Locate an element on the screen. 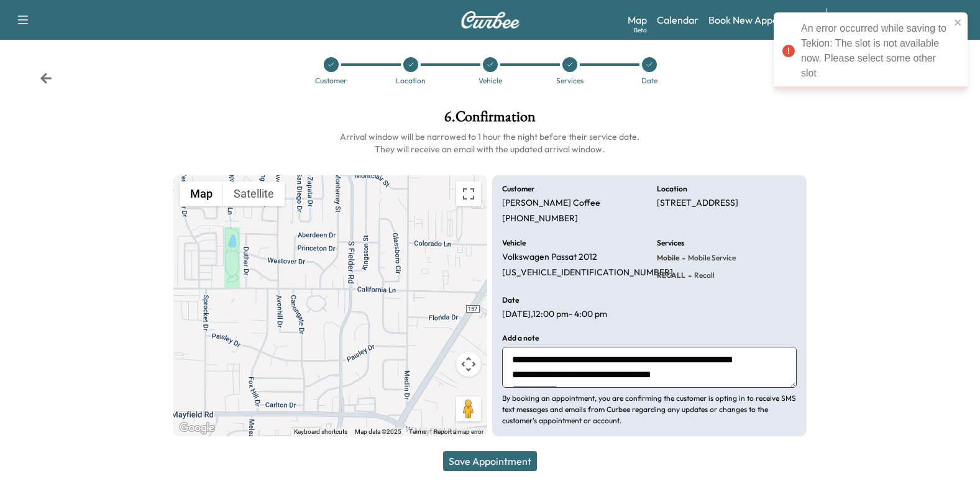  a: MapBeta is located at coordinates (637, 20).